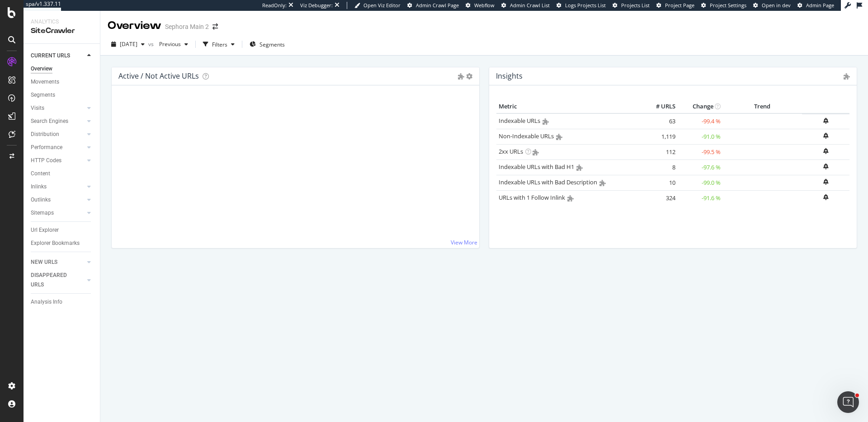 The image size is (868, 422). What do you see at coordinates (57, 134) in the screenshot?
I see `a: Distribution` at bounding box center [57, 134].